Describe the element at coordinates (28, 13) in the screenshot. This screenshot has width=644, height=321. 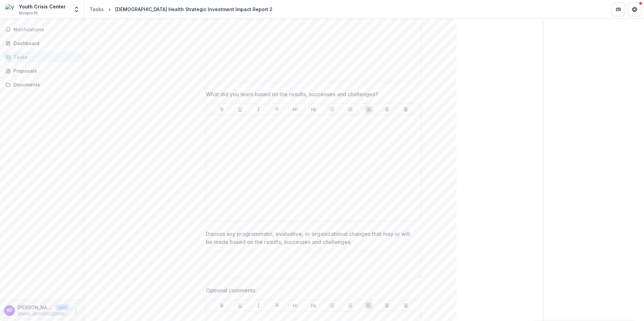
I see `span: Nonprofit` at that location.